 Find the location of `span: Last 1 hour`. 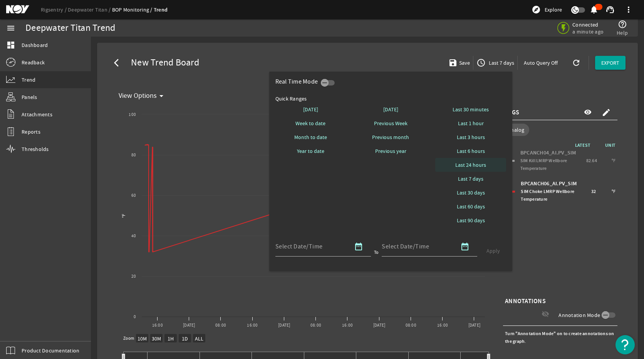

span: Last 1 hour is located at coordinates (471, 123).